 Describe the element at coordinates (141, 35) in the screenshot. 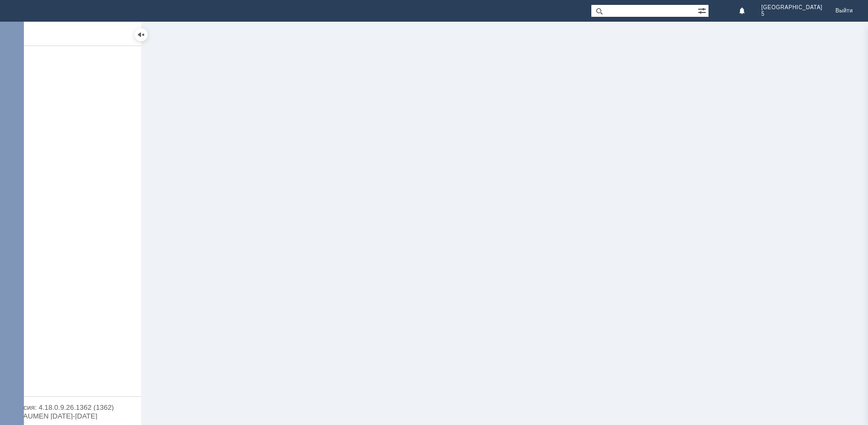

I see `div: Скрыть меню` at that location.